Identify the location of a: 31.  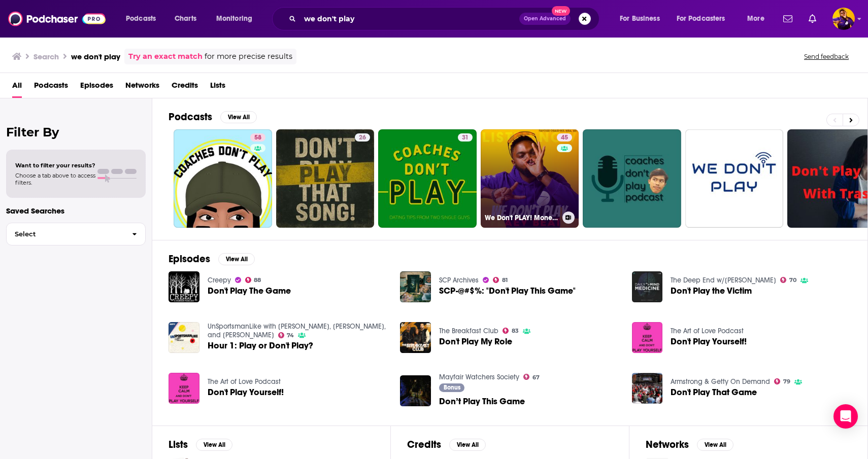
(465, 138).